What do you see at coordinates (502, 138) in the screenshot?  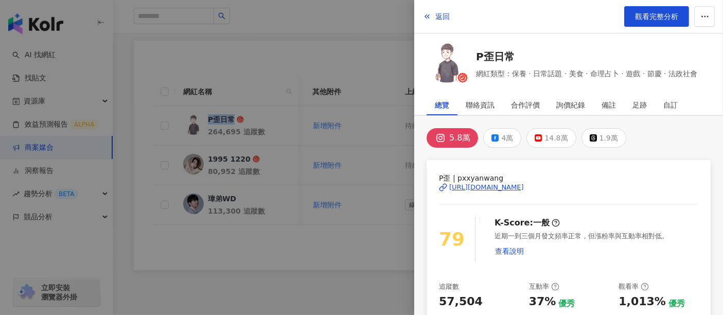 I see `button: 4萬` at bounding box center [502, 138].